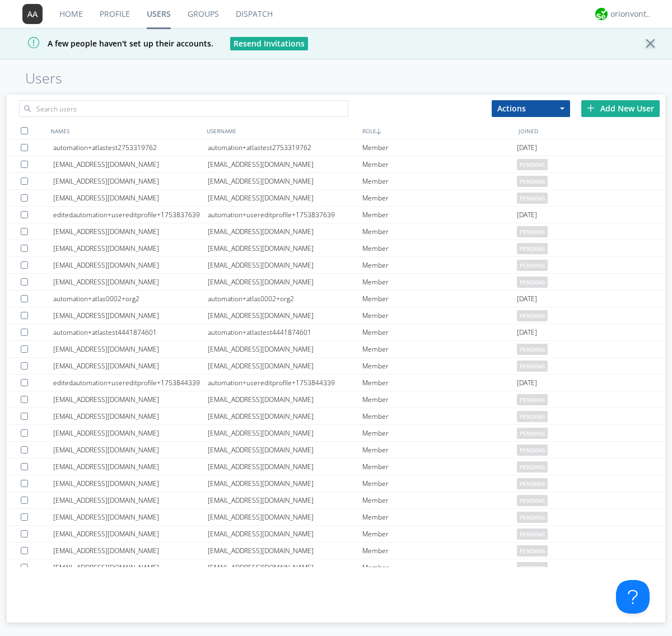  What do you see at coordinates (531, 109) in the screenshot?
I see `button: Actions` at bounding box center [531, 109].